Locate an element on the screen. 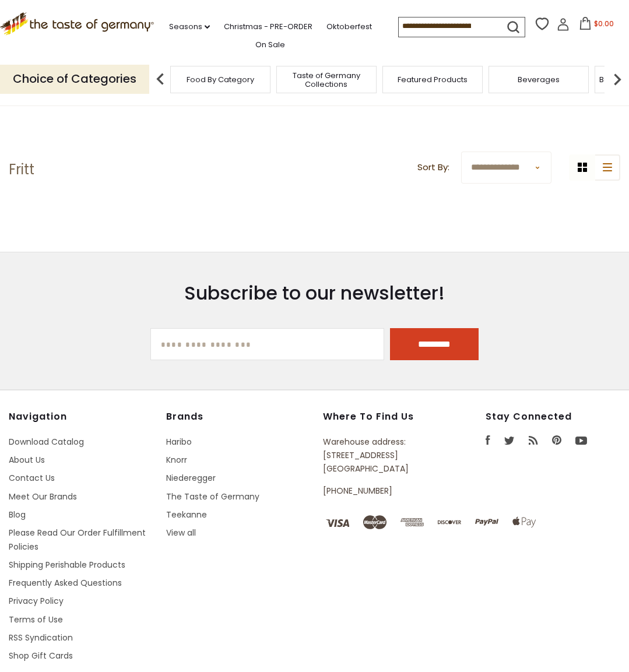 Image resolution: width=629 pixels, height=672 pixels. a: Frequently Asked Questions is located at coordinates (66, 583).